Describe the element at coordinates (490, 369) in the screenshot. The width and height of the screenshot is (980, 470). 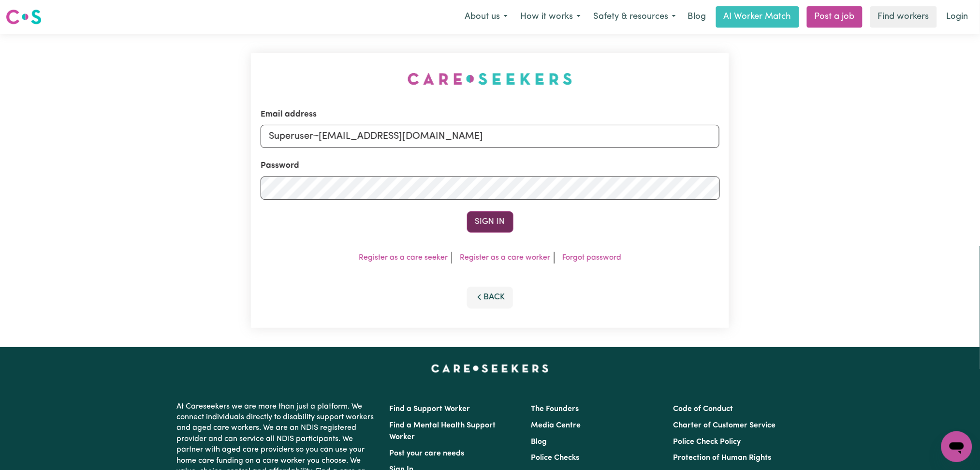
I see `a: Careseekers home page` at that location.